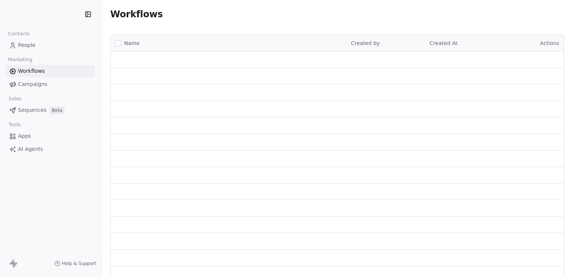  What do you see at coordinates (132, 43) in the screenshot?
I see `span: Name` at bounding box center [132, 43].